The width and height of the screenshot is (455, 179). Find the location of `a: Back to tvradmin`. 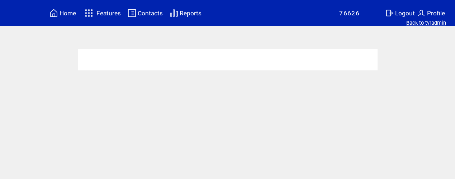

a: Back to tvradmin is located at coordinates (426, 23).